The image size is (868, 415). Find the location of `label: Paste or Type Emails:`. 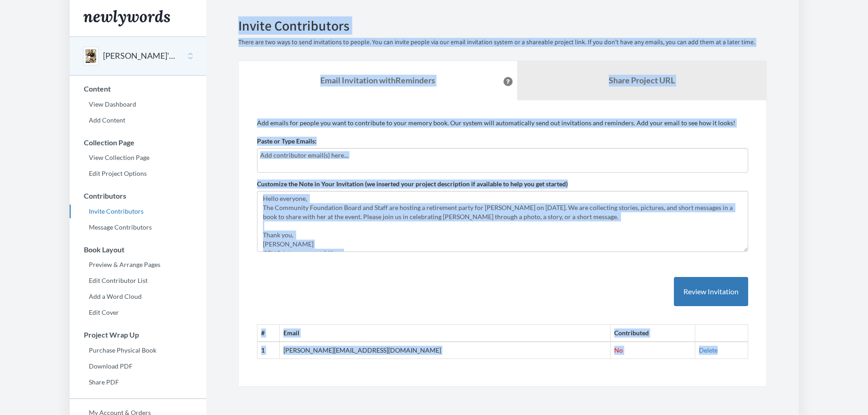

label: Paste or Type Emails: is located at coordinates (287, 141).